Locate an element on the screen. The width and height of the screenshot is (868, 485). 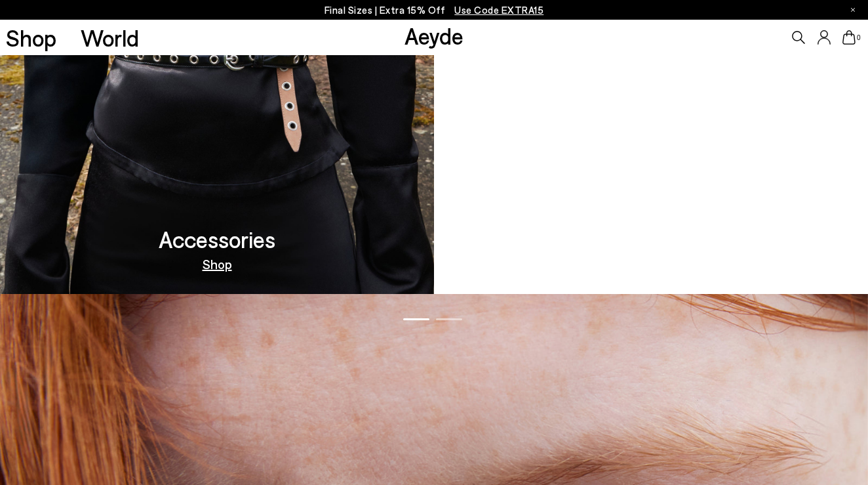
a: Aeyde is located at coordinates (434, 35).